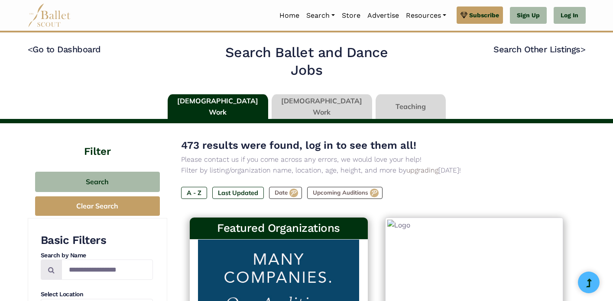 This screenshot has height=301, width=613. What do you see at coordinates (426, 16) in the screenshot?
I see `a: Resources` at bounding box center [426, 16].